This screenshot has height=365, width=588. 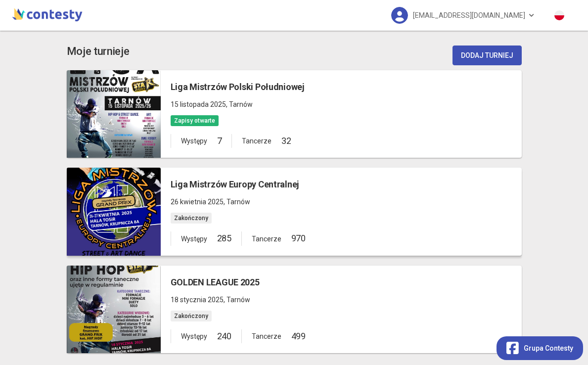 I want to click on h5: 285, so click(x=224, y=239).